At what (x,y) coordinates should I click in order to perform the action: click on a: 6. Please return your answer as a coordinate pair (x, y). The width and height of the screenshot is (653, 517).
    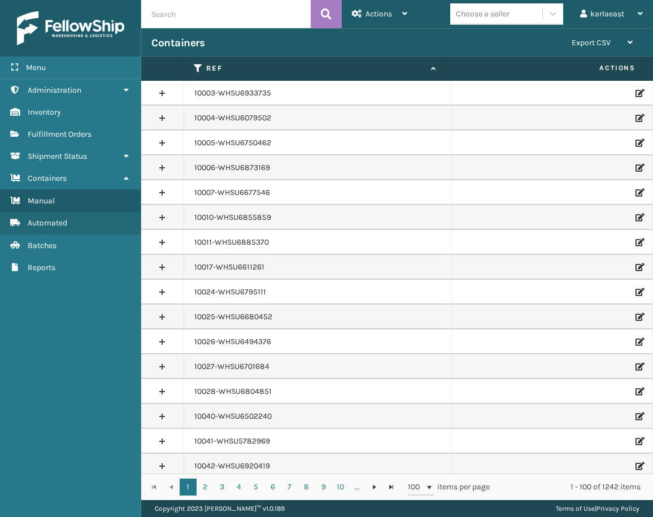
    Looking at the image, I should click on (273, 487).